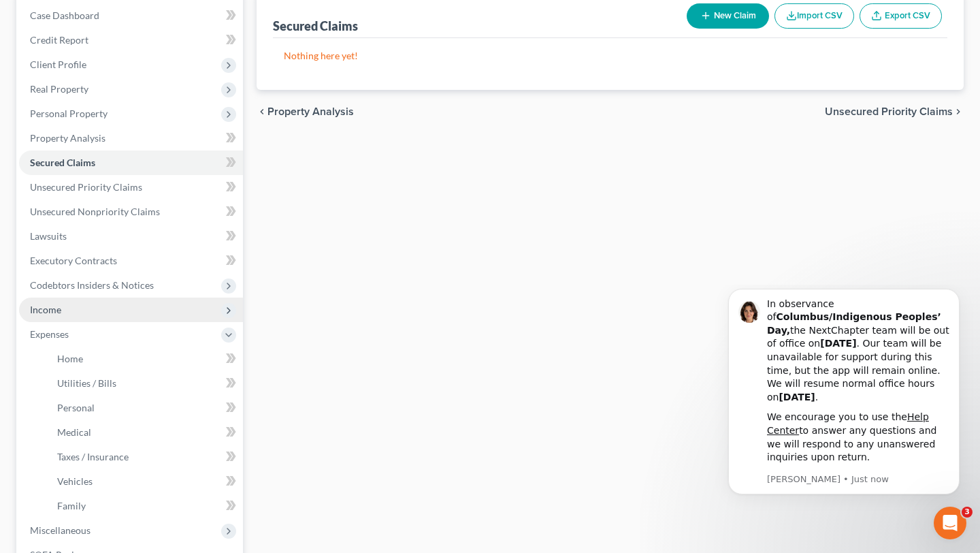 Image resolution: width=980 pixels, height=553 pixels. What do you see at coordinates (65, 15) in the screenshot?
I see `span: Case Dashboard` at bounding box center [65, 15].